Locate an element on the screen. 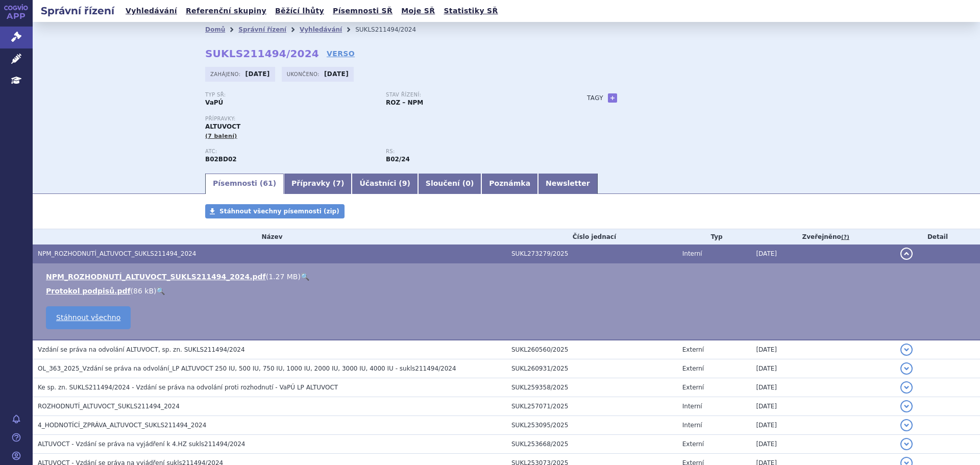  span: ROZHODNUTÍ_ALTUVOCT_SUKLS211494_2024 is located at coordinates (108, 407).